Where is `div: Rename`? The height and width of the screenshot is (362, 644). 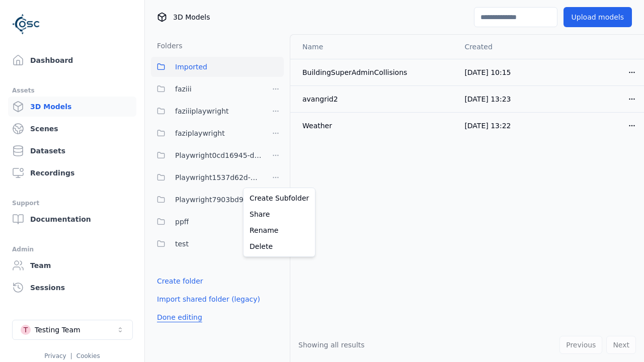 div: Rename is located at coordinates (279, 230).